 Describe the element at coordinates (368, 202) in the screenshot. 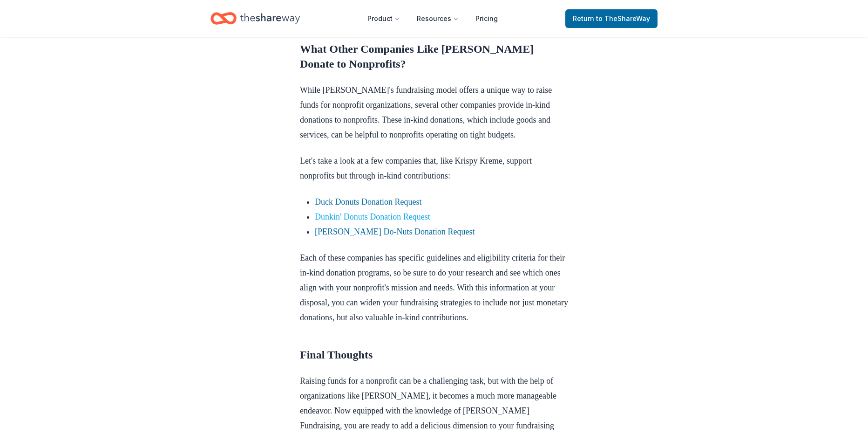

I see `a: Duck Donuts Donation Request` at that location.